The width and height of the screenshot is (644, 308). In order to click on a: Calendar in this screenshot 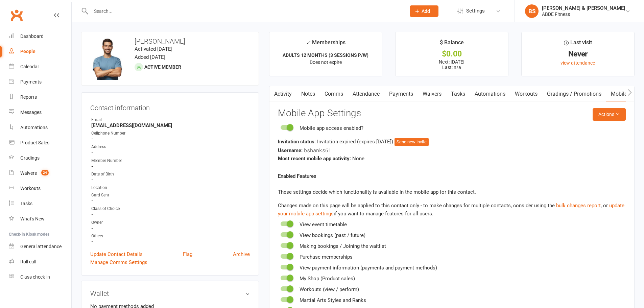, I will do `click(40, 67)`.